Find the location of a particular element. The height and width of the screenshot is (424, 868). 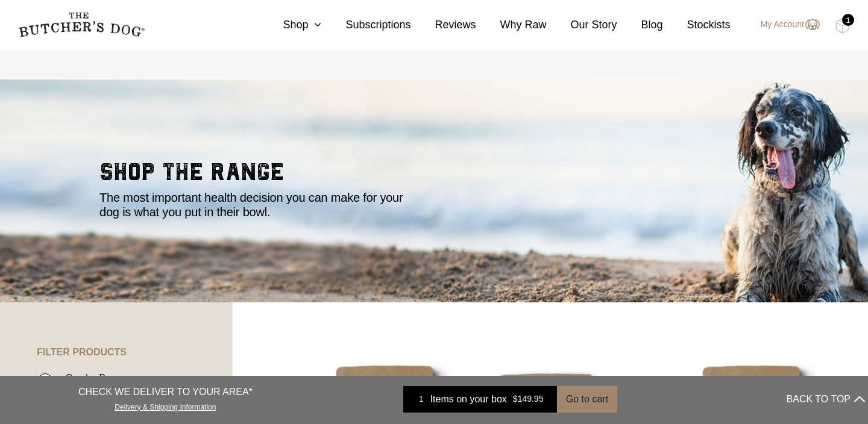

label: Combo Boxes is located at coordinates (92, 378).